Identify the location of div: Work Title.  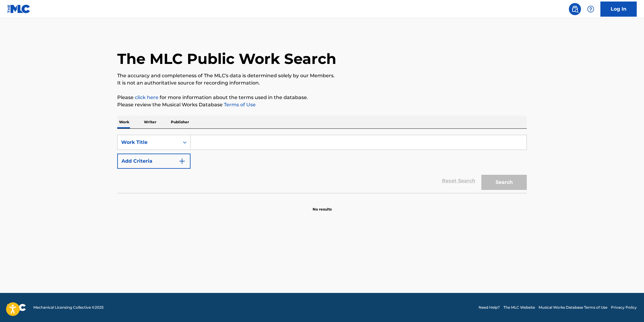
(148, 142).